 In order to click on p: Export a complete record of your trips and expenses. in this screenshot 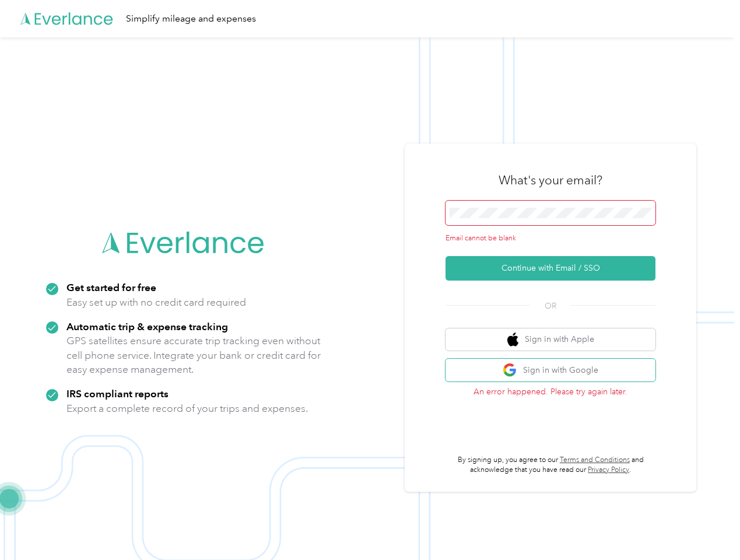, I will do `click(188, 408)`.